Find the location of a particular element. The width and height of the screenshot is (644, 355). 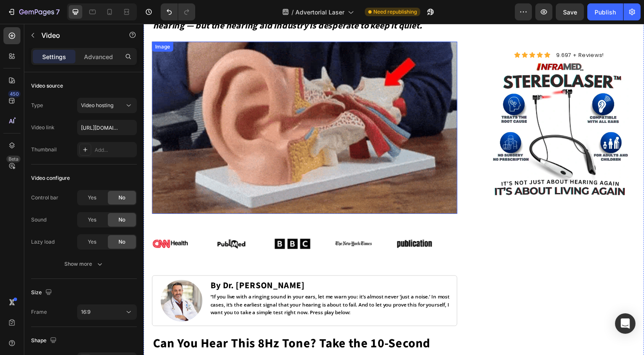

div: Beta is located at coordinates (14, 159).